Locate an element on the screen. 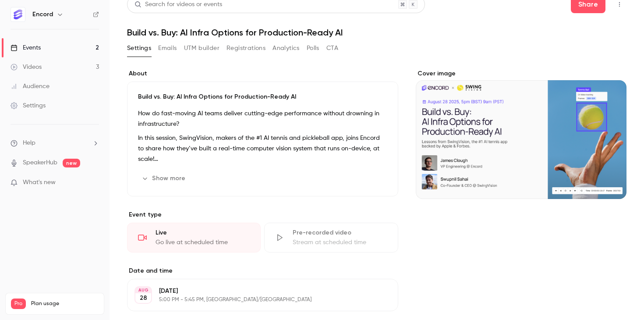 The height and width of the screenshot is (320, 644). button: CTA is located at coordinates (332, 48).